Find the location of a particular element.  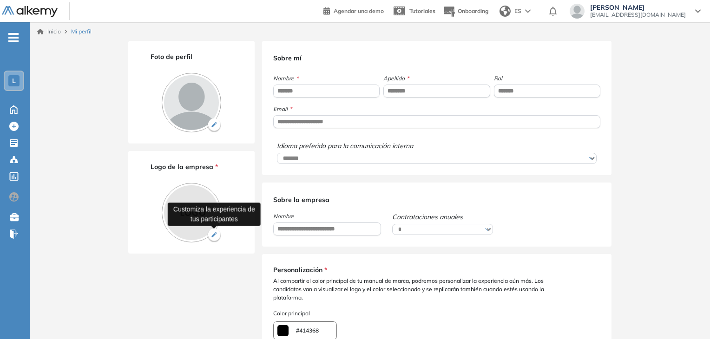

button: Onboarding is located at coordinates (465, 11).